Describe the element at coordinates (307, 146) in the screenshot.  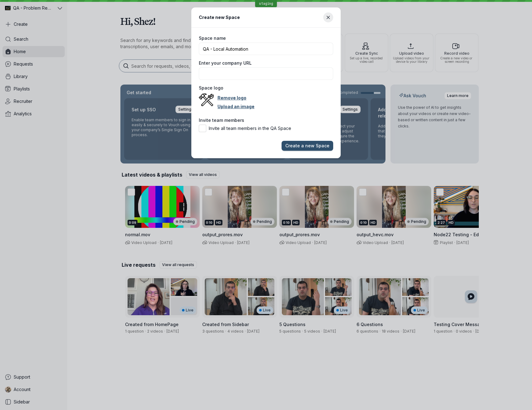
I see `button: Create a new Space` at that location.